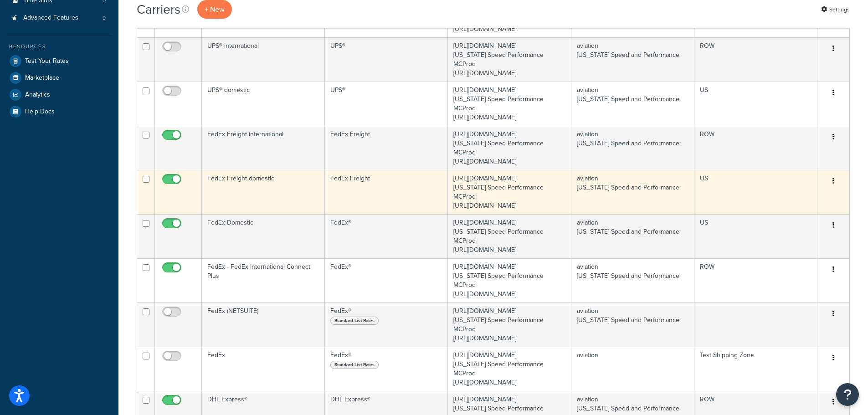 This screenshot has width=868, height=415. What do you see at coordinates (59, 112) in the screenshot?
I see `li: Help Docs` at bounding box center [59, 112].